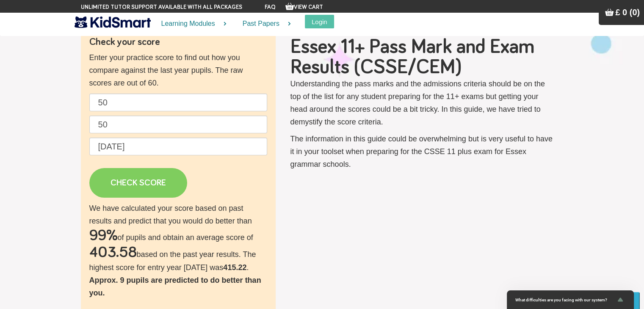  Describe the element at coordinates (423, 57) in the screenshot. I see `h1: Essex 11+ Pass Mark and Exam Results (CSSE/CEM)` at that location.